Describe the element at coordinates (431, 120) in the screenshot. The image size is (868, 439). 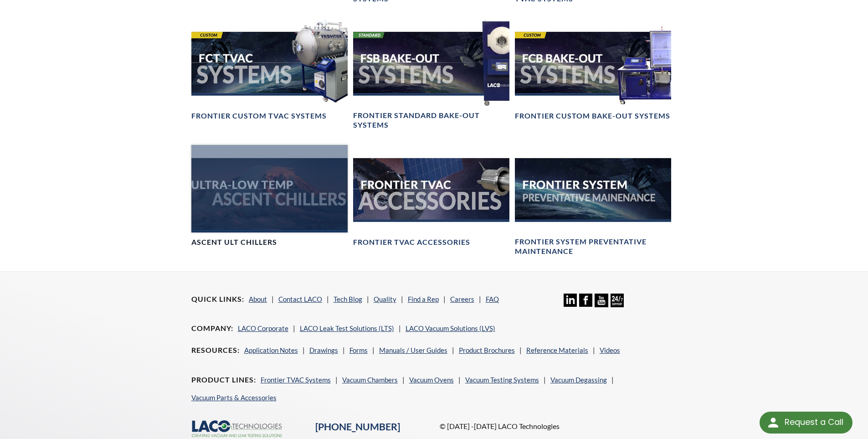
I see `h4: Frontier Standard Bake-Out Systems` at that location.